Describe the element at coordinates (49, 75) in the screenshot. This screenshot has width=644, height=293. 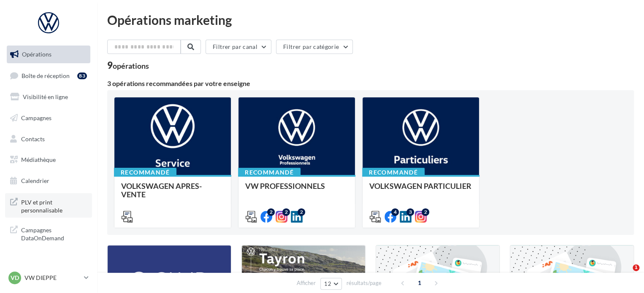
I see `a: Boîte de réception83` at that location.